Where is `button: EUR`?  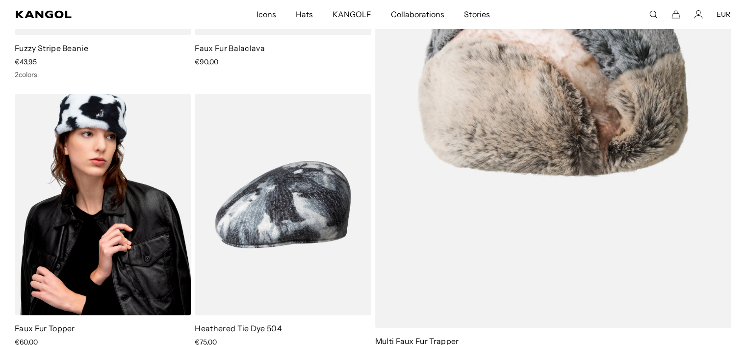
button: EUR is located at coordinates (724, 14).